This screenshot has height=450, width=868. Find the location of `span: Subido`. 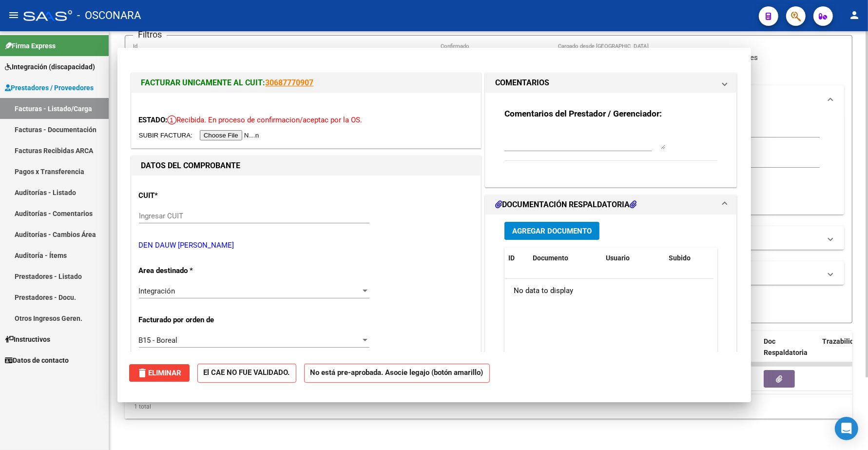

span: Subido is located at coordinates (679, 258).